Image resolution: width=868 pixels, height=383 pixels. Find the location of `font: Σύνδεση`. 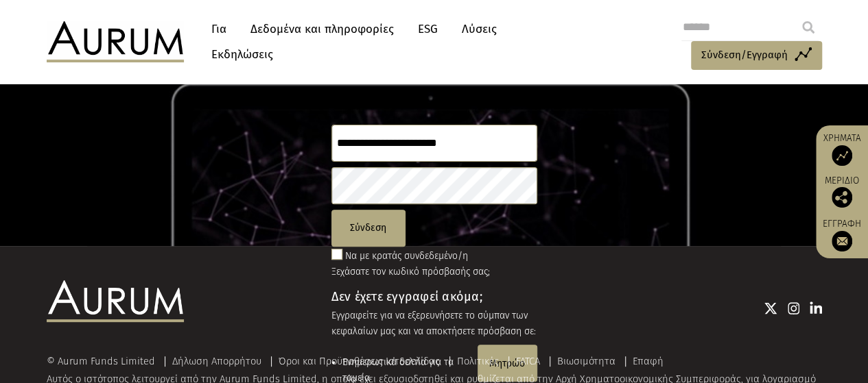

font: Σύνδεση is located at coordinates (368, 228).